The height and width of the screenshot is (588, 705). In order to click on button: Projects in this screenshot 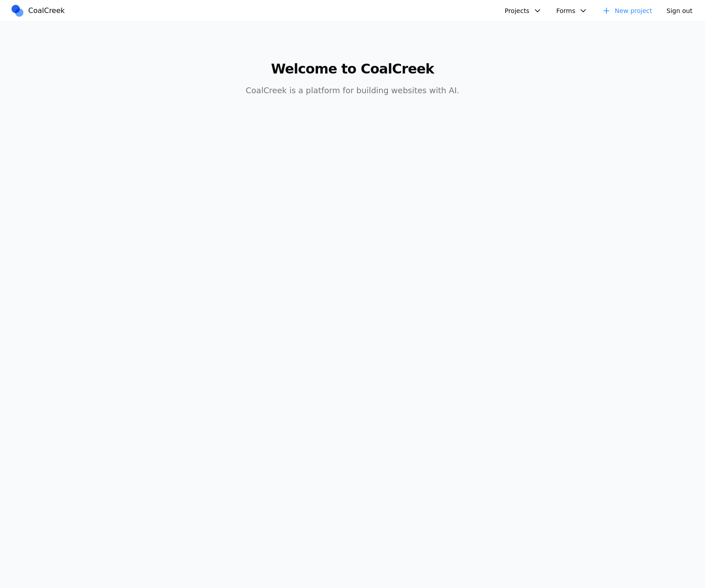, I will do `click(523, 11)`.